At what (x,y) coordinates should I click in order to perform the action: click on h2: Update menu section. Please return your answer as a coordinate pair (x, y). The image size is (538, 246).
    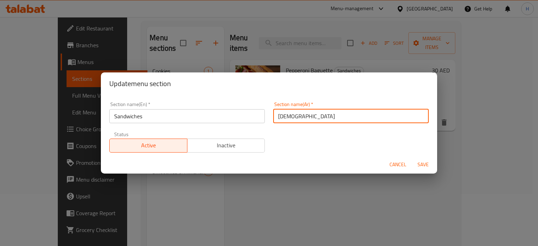
    Looking at the image, I should click on (269, 84).